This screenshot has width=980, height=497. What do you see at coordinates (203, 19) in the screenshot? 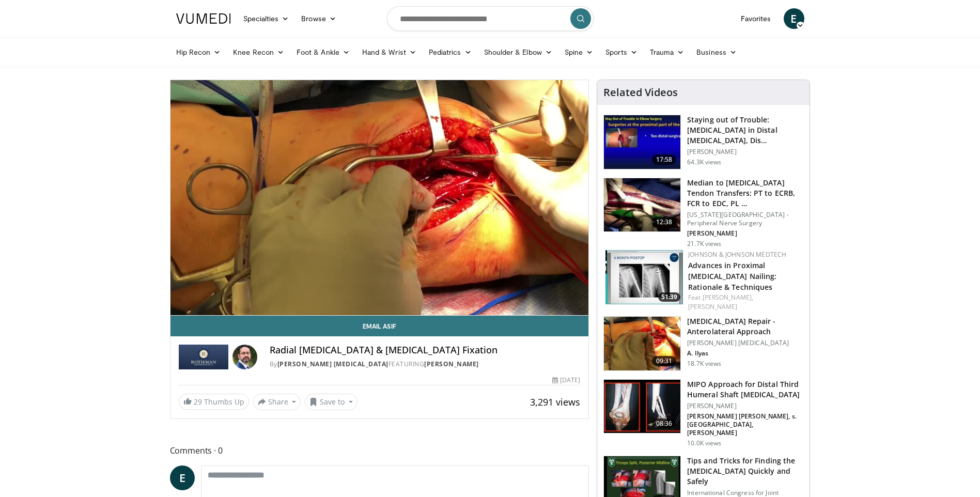
I see `img: VuMedi Logo` at bounding box center [203, 19].